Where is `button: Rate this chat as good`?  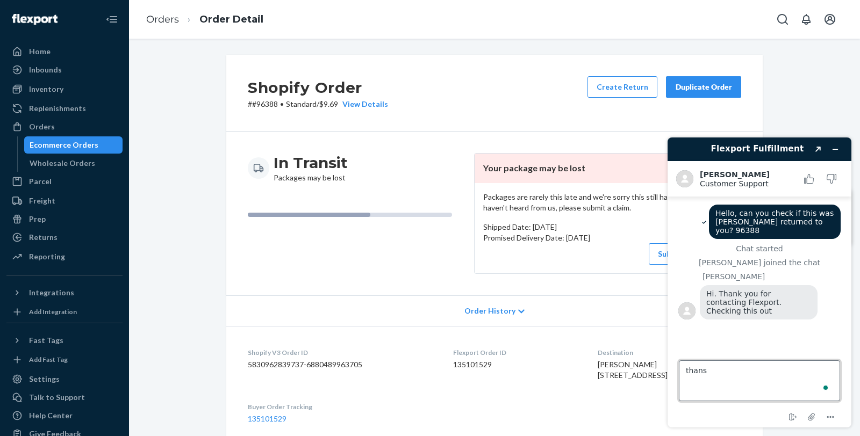 button: Rate this chat as good is located at coordinates (150, 50).